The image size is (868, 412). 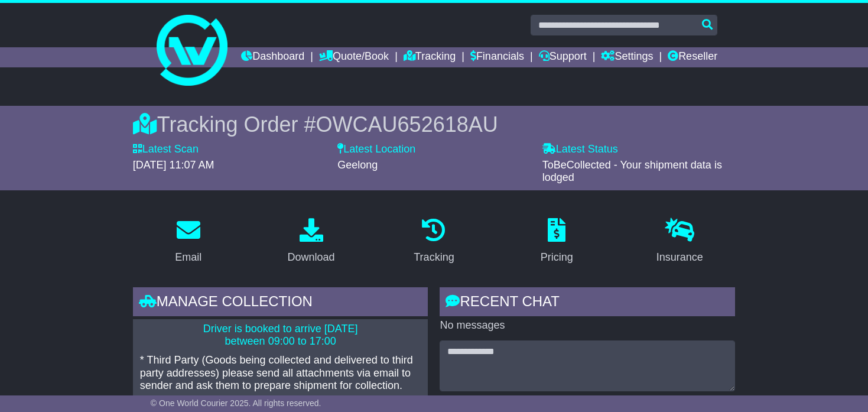 I want to click on span: ToBeCollected - Your shipment data is lodged, so click(x=632, y=171).